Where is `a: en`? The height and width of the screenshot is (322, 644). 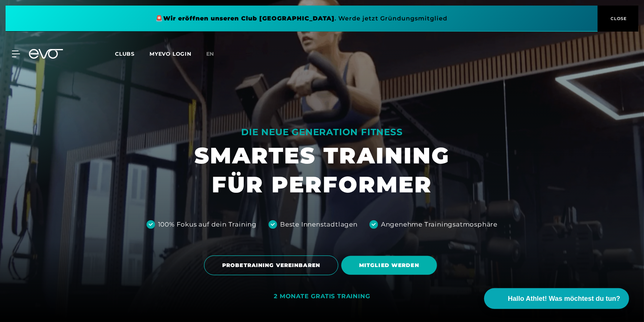
a: en is located at coordinates (215, 54).